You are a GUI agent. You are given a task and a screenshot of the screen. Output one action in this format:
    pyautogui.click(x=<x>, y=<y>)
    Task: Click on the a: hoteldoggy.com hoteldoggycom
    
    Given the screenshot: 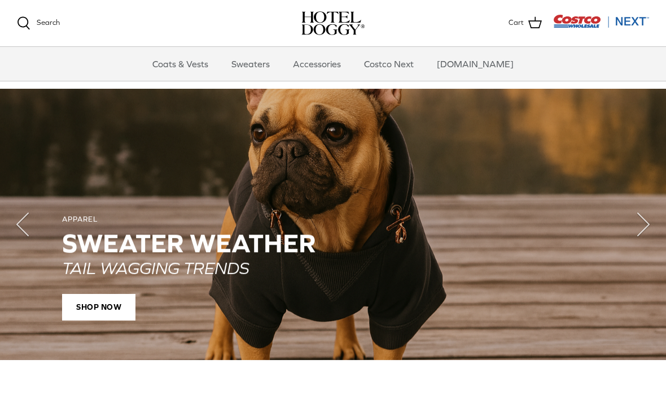 What is the action you would take?
    pyautogui.click(x=333, y=23)
    